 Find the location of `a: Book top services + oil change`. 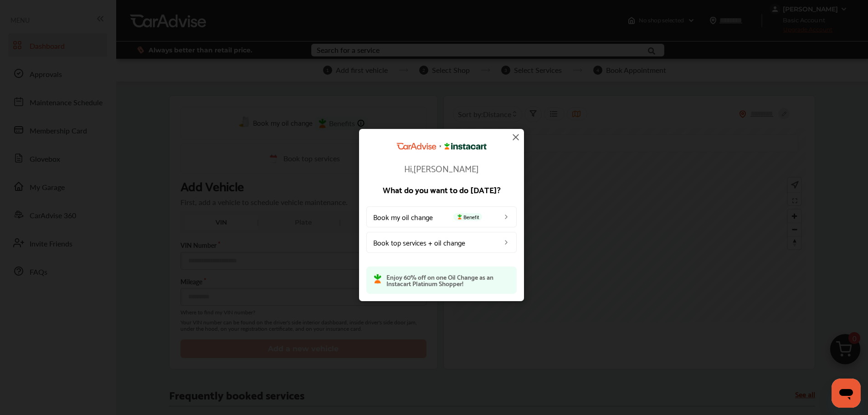

a: Book top services + oil change is located at coordinates (442, 242).